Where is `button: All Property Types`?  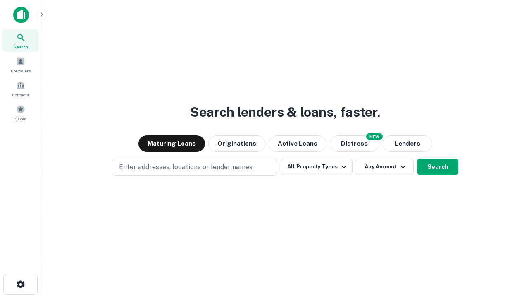
button: All Property Types is located at coordinates (317, 167).